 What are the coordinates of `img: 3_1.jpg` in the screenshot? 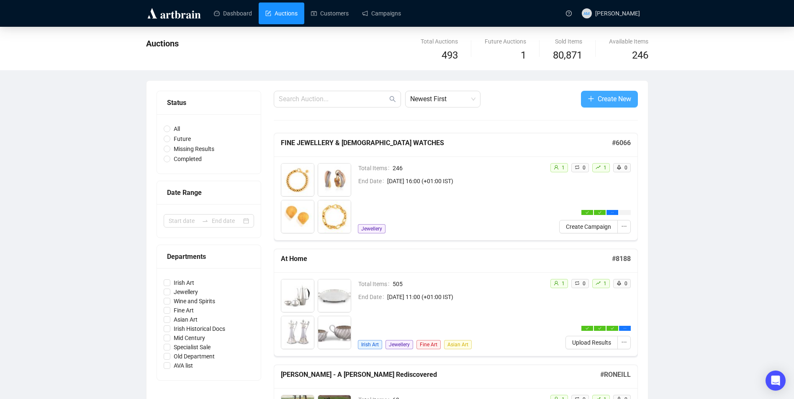 It's located at (298, 333).